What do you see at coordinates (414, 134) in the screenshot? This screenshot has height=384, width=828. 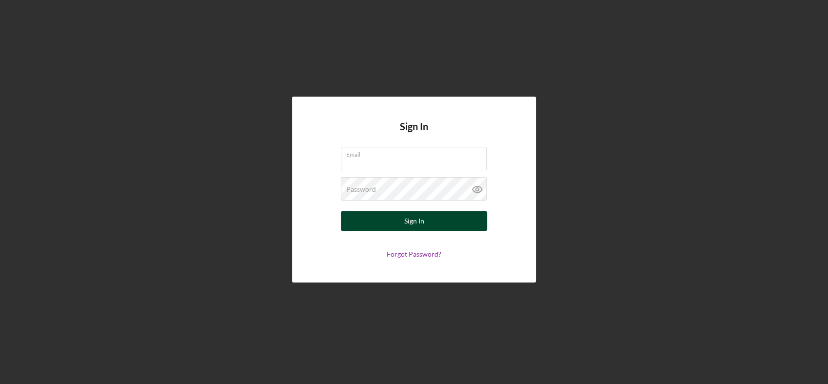 I see `h4: Sign In` at bounding box center [414, 134].